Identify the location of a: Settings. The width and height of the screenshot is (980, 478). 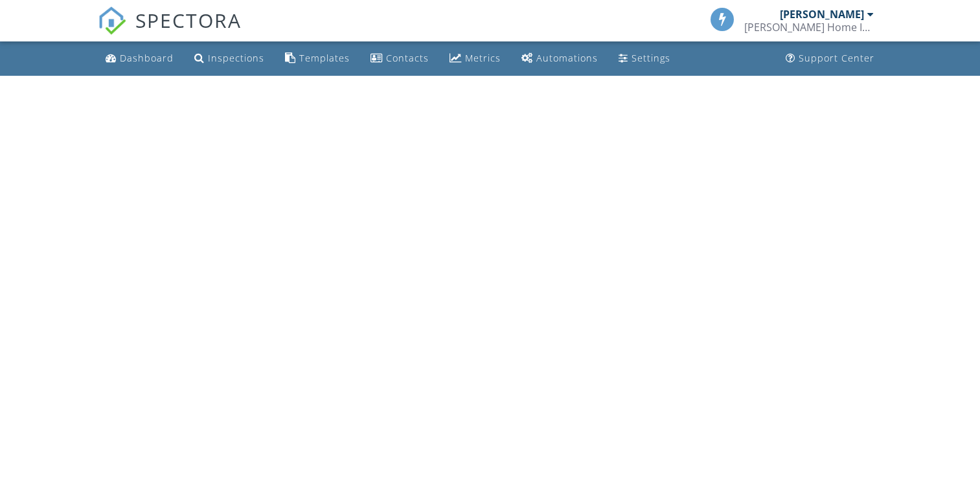
(645, 58).